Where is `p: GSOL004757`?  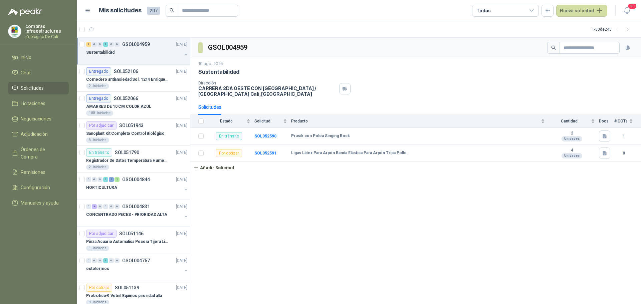
p: GSOL004757 is located at coordinates (136, 261).